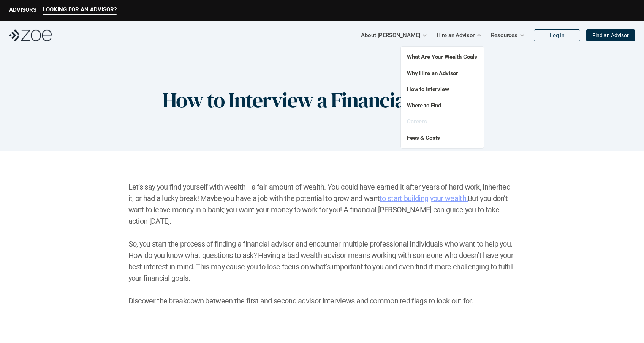 This screenshot has width=644, height=343. Describe the element at coordinates (322, 244) in the screenshot. I see `h2: Let’s say you find yourself with wealth—a fair amount of wealth. You could have earned it after y...` at that location.